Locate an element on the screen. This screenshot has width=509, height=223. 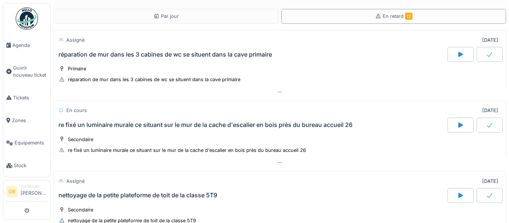
span: Agenda is located at coordinates (30, 45).